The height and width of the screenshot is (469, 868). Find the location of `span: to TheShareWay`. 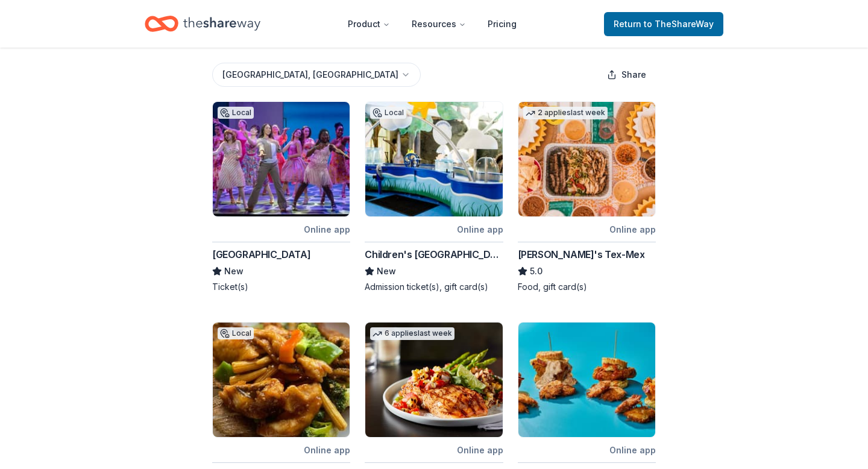

span: to TheShareWay is located at coordinates (679, 23).